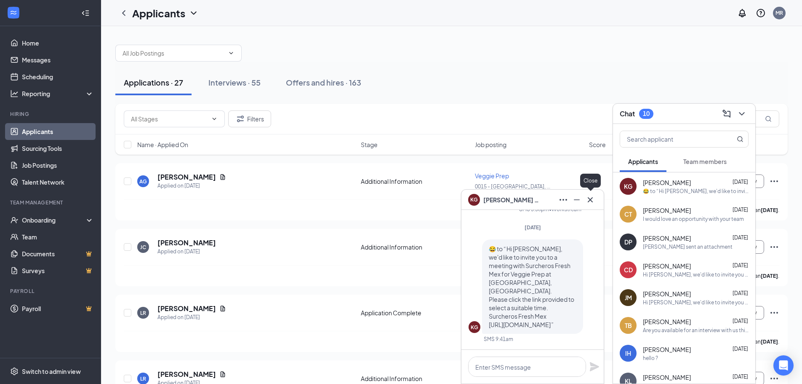  What do you see at coordinates (628, 242) in the screenshot?
I see `div: DP` at bounding box center [628, 242].